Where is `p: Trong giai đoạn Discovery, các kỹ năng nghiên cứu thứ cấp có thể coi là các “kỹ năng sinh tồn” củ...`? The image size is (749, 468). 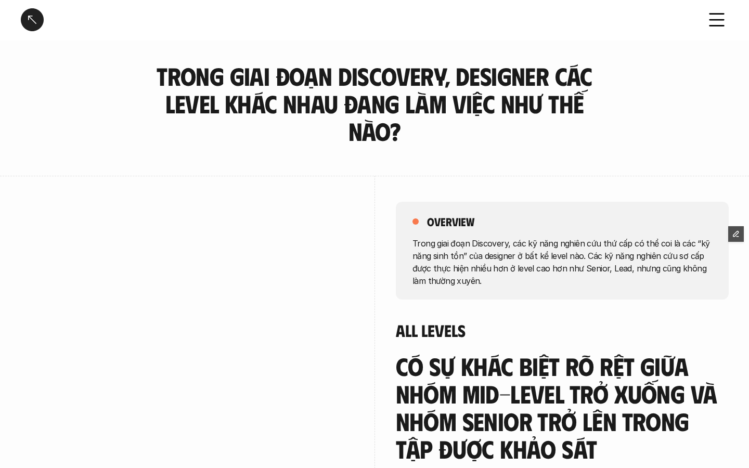 p: Trong giai đoạn Discovery, các kỹ năng nghiên cứu thứ cấp có thể coi là các “kỹ năng sinh tồn” củ... is located at coordinates (562, 262).